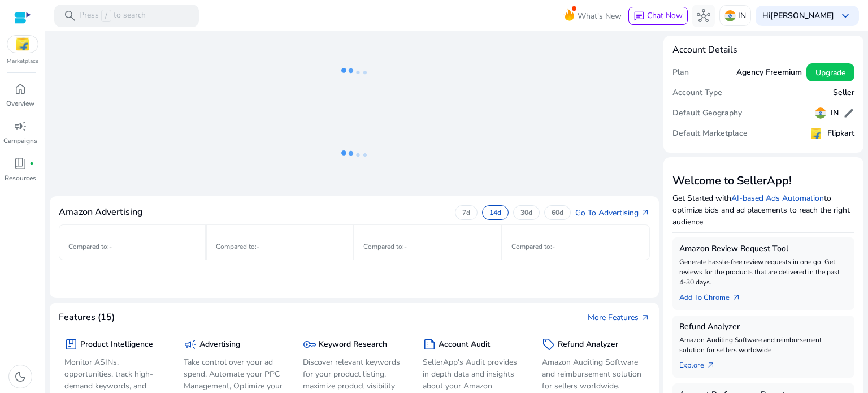 Image resolution: width=868 pixels, height=393 pixels. What do you see at coordinates (697, 93) in the screenshot?
I see `h5: Account Type` at bounding box center [697, 93].